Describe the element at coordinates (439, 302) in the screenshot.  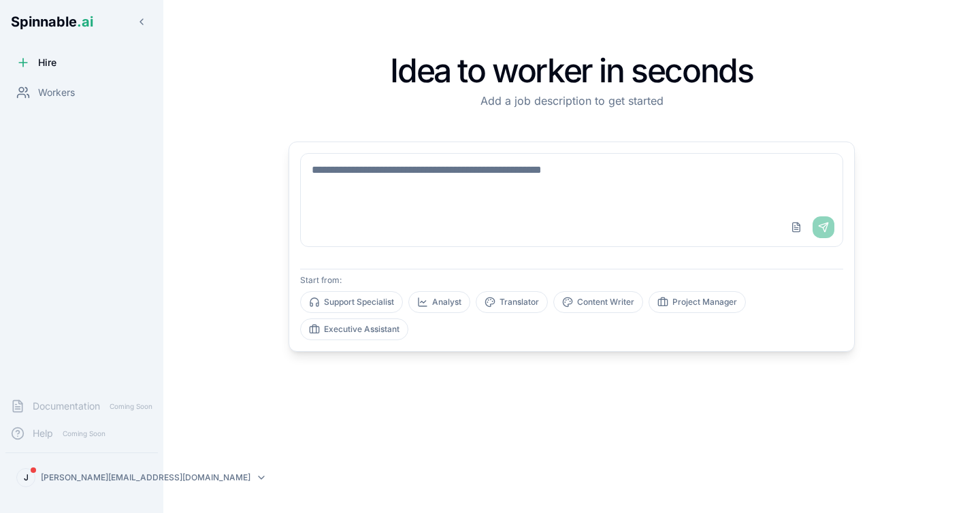
I see `button: Analyst` at that location.